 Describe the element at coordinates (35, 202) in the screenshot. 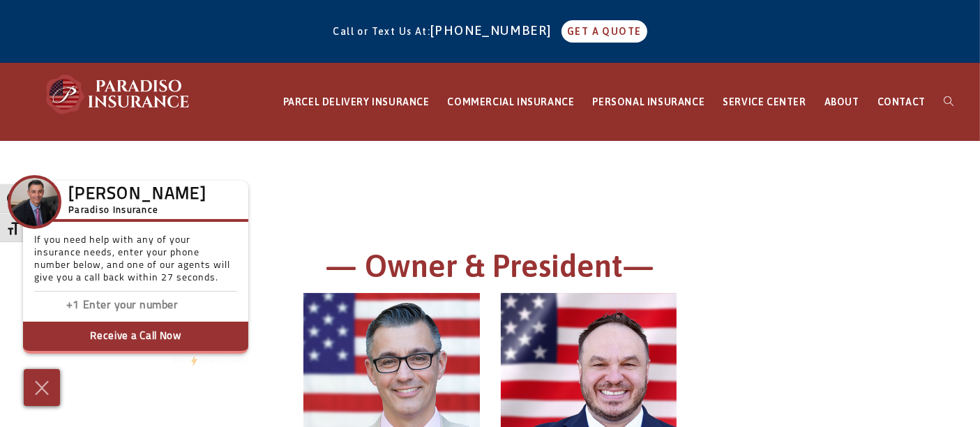

I see `img: Company Icon` at that location.